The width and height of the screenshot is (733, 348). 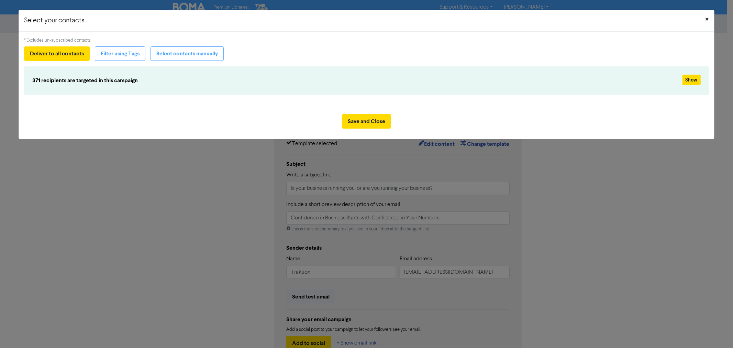 What do you see at coordinates (310, 80) in the screenshot?
I see `h6: 371 recipients are targeted in this campaign` at bounding box center [310, 80].